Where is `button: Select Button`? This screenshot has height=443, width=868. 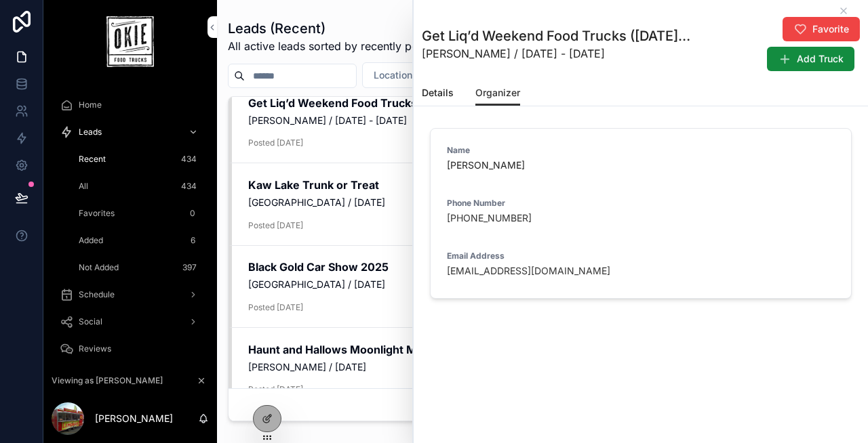
button: Select Button is located at coordinates (400, 75).